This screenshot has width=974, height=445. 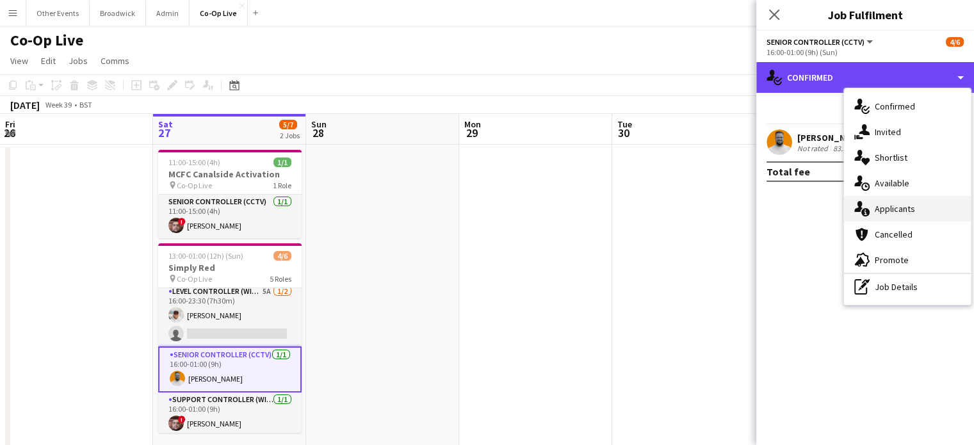 I want to click on div: BST, so click(x=86, y=104).